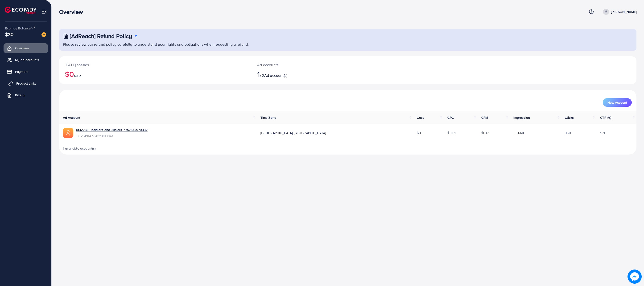 Image resolution: width=644 pixels, height=286 pixels. What do you see at coordinates (324, 65) in the screenshot?
I see `p: Ad accounts` at bounding box center [324, 65].